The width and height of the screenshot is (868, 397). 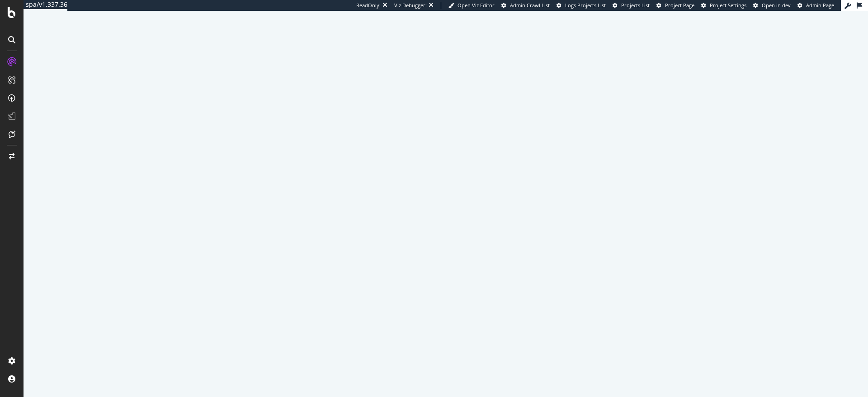 What do you see at coordinates (410, 5) in the screenshot?
I see `div: Viz Debugger:` at bounding box center [410, 5].